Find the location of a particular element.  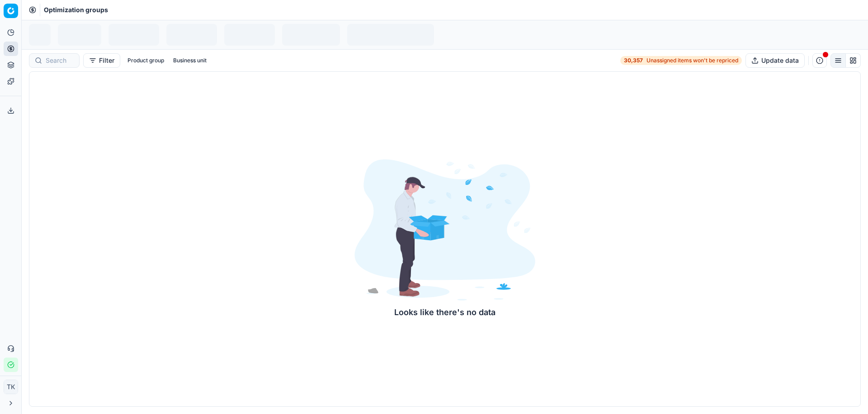

button: Filter is located at coordinates (102, 61).